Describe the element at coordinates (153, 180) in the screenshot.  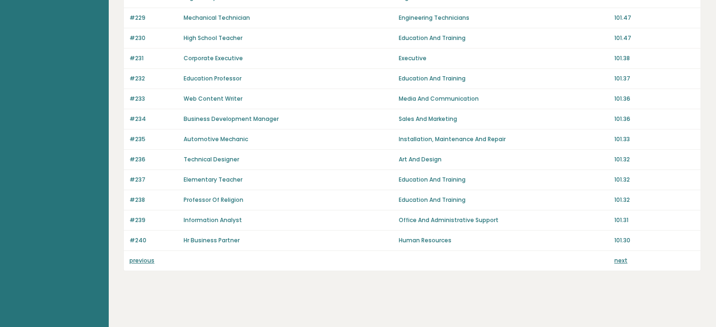
I see `p: #237` at that location.